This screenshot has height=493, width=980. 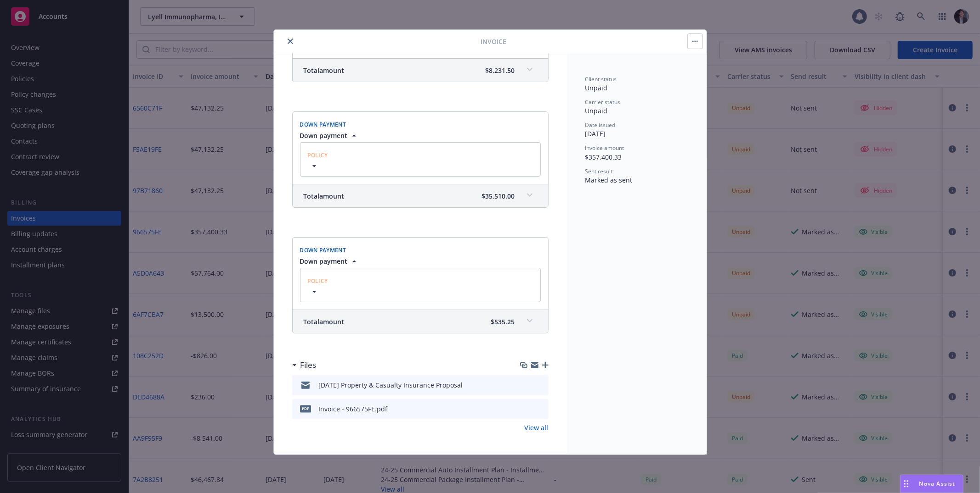 I want to click on span: pdf, so click(x=306, y=409).